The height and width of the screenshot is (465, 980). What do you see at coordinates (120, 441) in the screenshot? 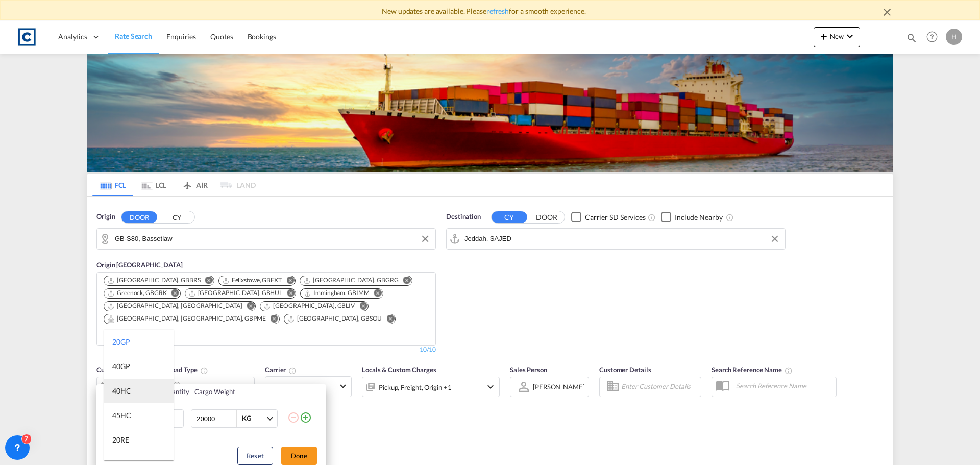
I see `div: 20RE` at bounding box center [120, 441].